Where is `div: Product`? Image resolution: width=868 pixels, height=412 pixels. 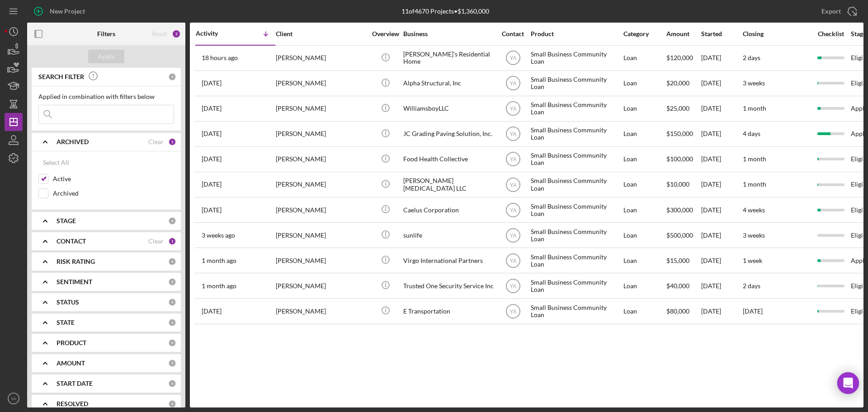 div: Product is located at coordinates (576, 34).